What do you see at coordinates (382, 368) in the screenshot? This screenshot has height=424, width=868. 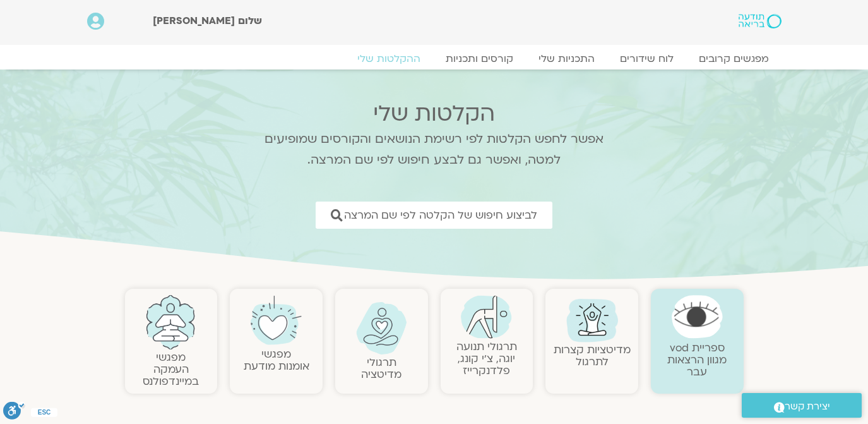 I see `a: תרגולימדיטציה` at bounding box center [382, 368].